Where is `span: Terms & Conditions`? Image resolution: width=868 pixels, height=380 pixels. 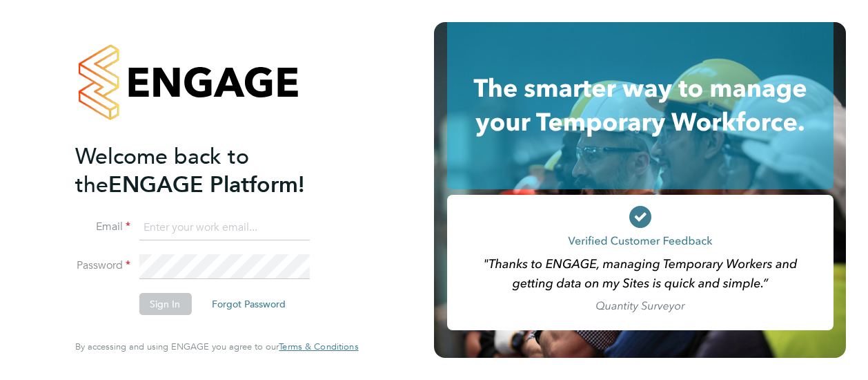
span: Terms & Conditions is located at coordinates (318, 346).